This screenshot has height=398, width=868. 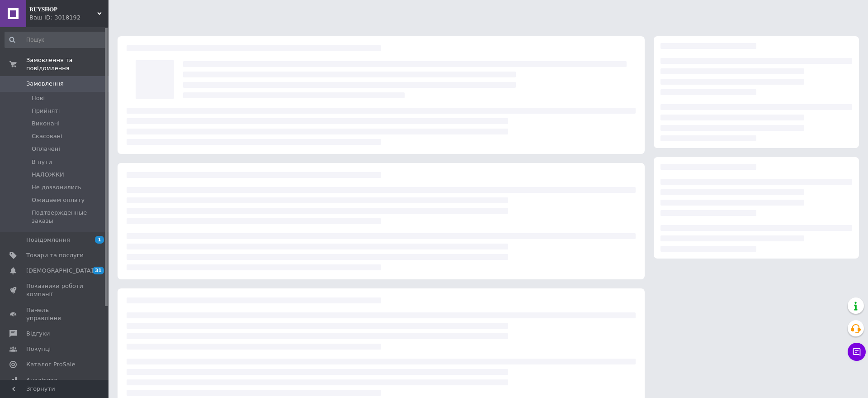 I want to click on span: Виконані, so click(x=46, y=124).